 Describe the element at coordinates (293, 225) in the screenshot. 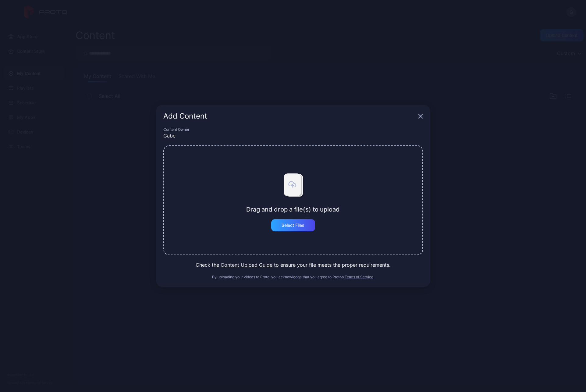

I see `button: Select Files` at that location.